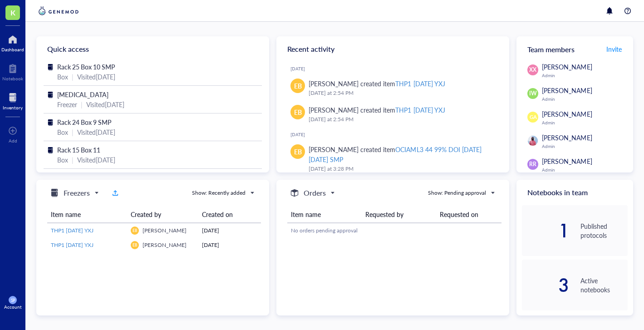 The image size is (644, 330). What do you see at coordinates (604, 285) in the screenshot?
I see `div: Active notebooks` at bounding box center [604, 285].